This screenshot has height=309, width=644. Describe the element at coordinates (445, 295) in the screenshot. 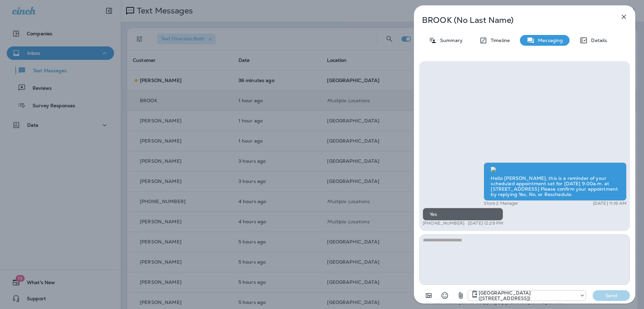

I see `button: Select an emoji` at that location.